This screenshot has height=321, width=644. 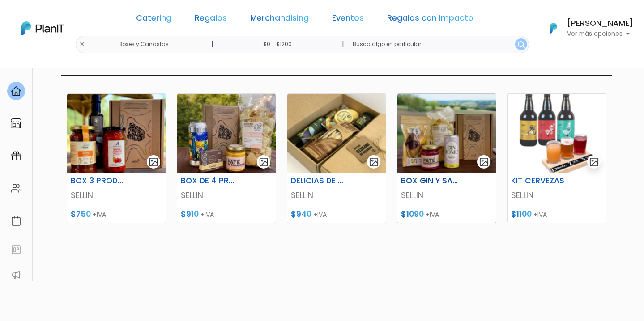 What do you see at coordinates (153, 20) in the screenshot?
I see `a: Catering` at bounding box center [153, 20].